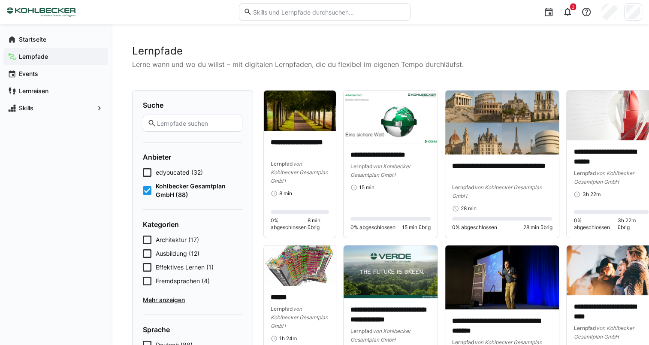  What do you see at coordinates (193, 330) in the screenshot?
I see `h4: Sprache` at bounding box center [193, 330].